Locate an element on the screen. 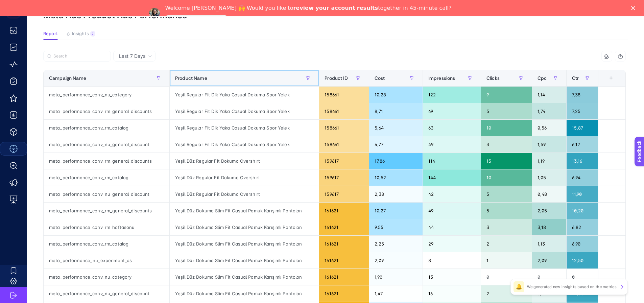 This screenshot has width=644, height=303. span: Product Name is located at coordinates (191, 78).